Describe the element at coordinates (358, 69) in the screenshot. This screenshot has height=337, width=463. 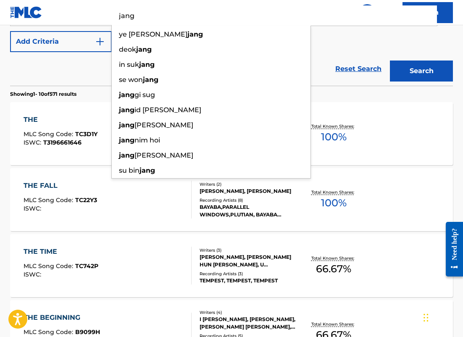
I see `a: Reset Search` at that location.